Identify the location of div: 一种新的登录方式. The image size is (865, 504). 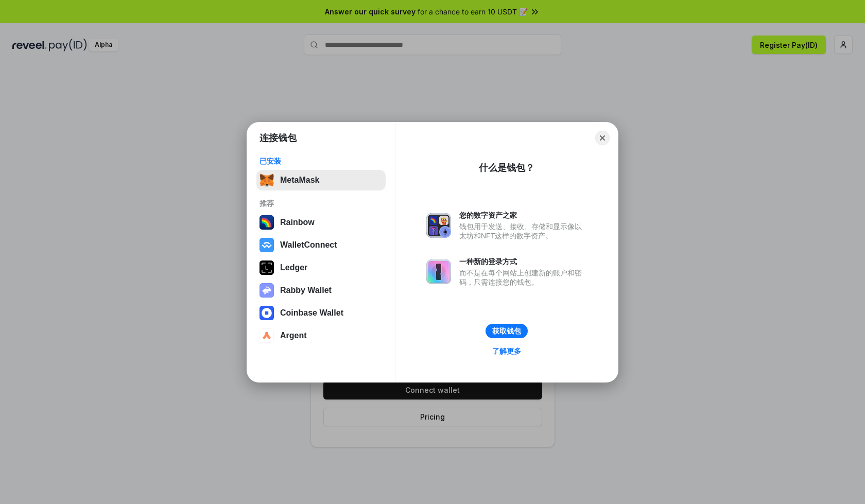
(523, 262).